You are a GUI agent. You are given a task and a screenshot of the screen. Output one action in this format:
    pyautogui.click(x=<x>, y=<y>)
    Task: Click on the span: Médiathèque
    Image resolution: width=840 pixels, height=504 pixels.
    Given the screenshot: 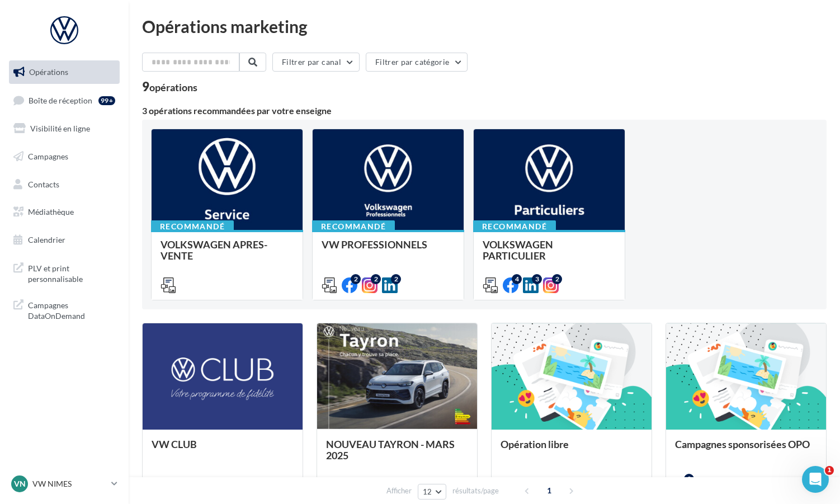 What is the action you would take?
    pyautogui.click(x=51, y=211)
    